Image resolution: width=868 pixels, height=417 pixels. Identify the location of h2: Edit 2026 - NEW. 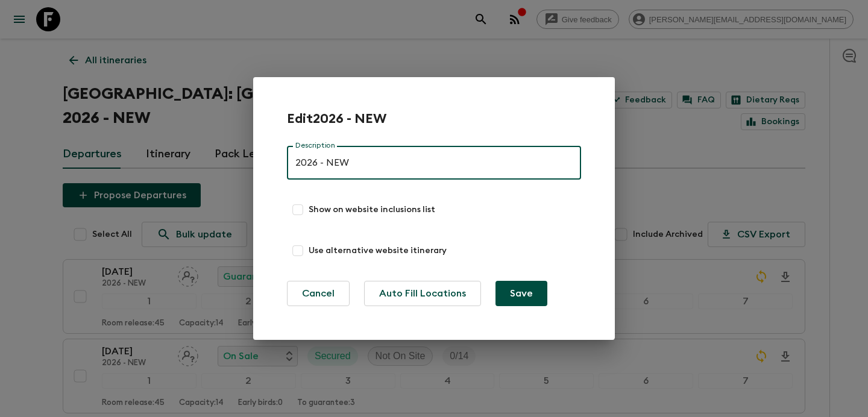
(337, 119).